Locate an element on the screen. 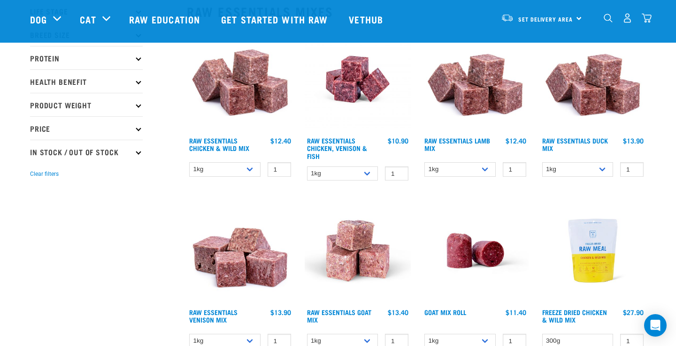  p: Protein is located at coordinates (86, 58).